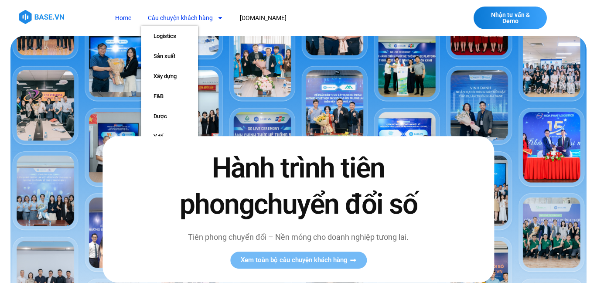 The width and height of the screenshot is (597, 283). I want to click on a: Xây dựng, so click(170, 76).